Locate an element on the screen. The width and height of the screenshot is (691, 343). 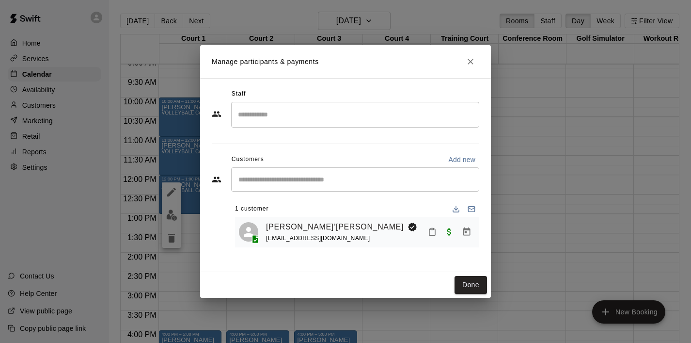
button: Manage bookings & payment is located at coordinates (467, 232).